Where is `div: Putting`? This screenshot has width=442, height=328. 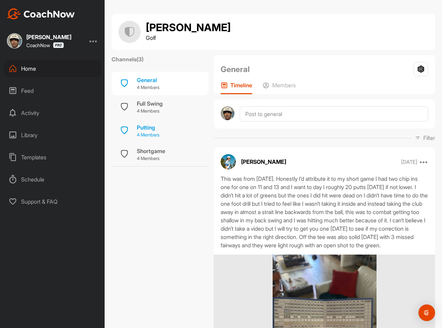 div: Putting is located at coordinates (148, 127).